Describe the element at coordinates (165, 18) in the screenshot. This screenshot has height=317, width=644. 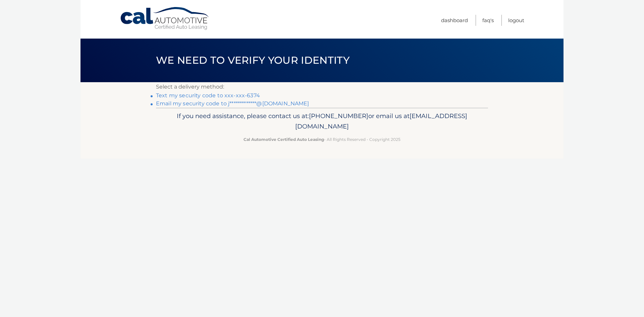
I see `a: Cal Automotive` at that location.